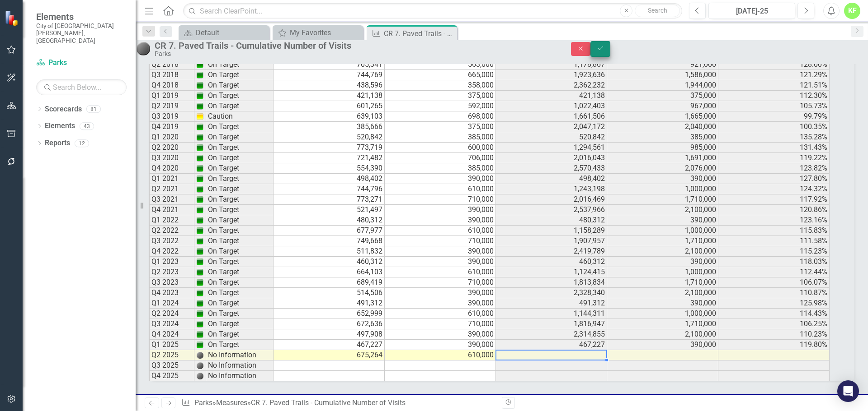 The height and width of the screenshot is (411, 868). What do you see at coordinates (662, 147) in the screenshot?
I see `td: 985,000` at bounding box center [662, 147].